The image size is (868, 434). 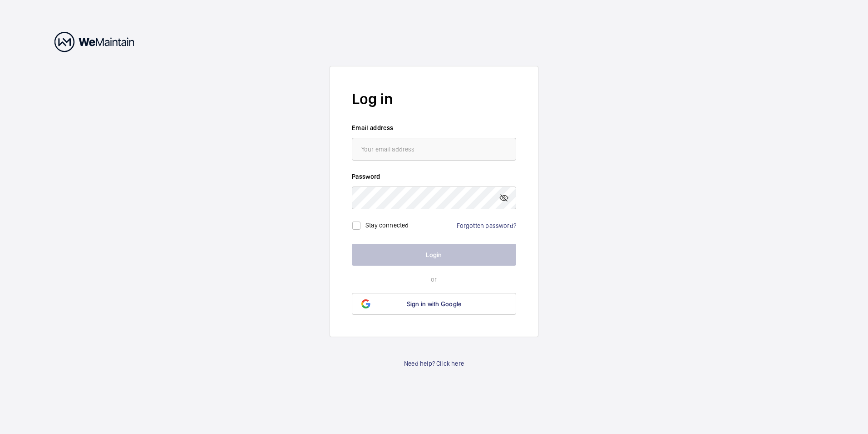 What do you see at coordinates (434, 177) in the screenshot?
I see `label: Password` at bounding box center [434, 177].